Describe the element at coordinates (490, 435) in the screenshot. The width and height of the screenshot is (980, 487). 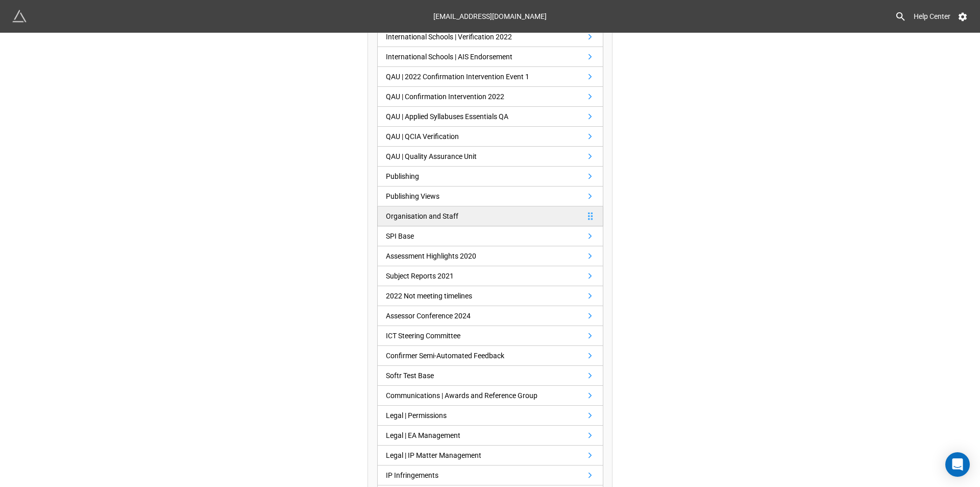
I see `a: Legal | EA Management` at that location.